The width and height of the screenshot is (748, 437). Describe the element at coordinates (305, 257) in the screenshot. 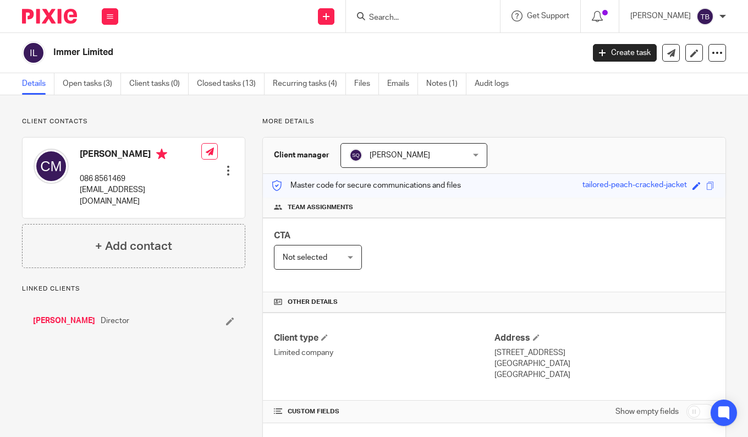

I see `span: Not selected` at that location.